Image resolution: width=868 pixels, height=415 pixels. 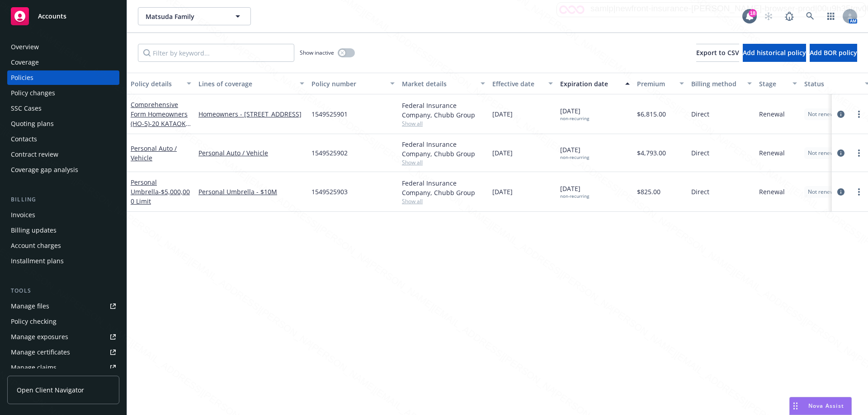 I want to click on div: Coverage, so click(x=25, y=62).